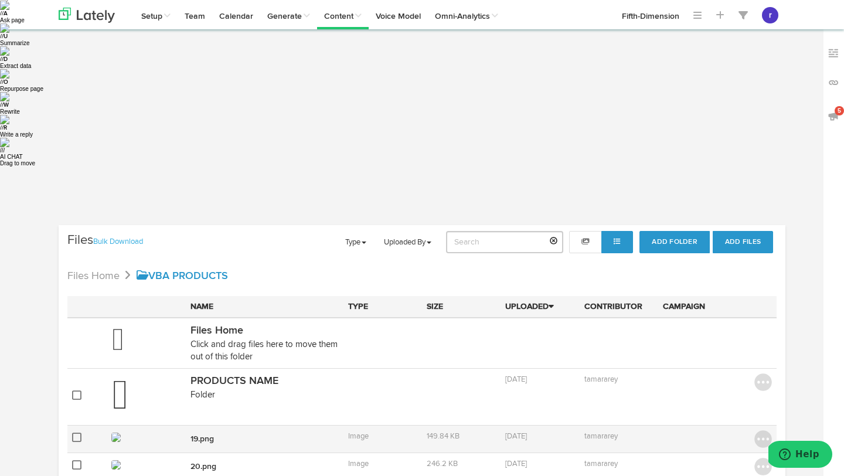 The image size is (844, 476). Describe the element at coordinates (39, 13) in the screenshot. I see `span: Help` at that location.